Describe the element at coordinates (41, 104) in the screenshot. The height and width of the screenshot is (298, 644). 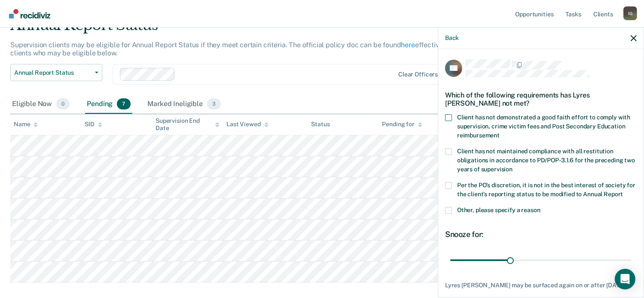
I see `div: Eligible Now` at that location.